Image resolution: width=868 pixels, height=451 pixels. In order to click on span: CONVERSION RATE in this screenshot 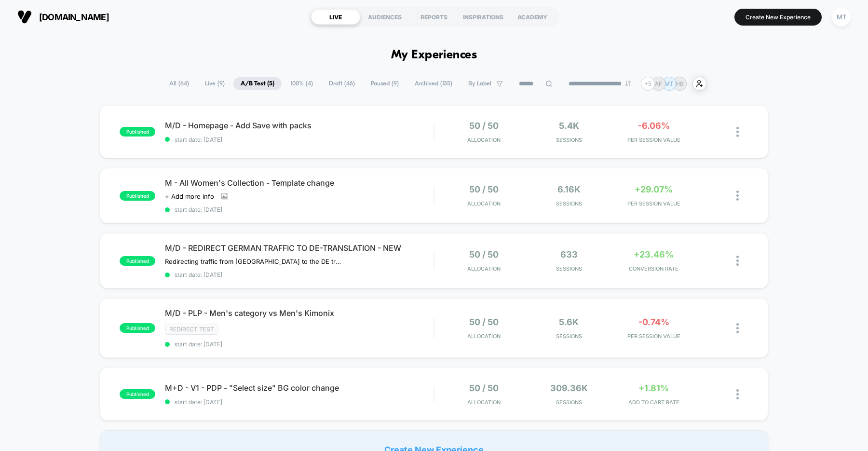, I will do `click(654, 268)`.